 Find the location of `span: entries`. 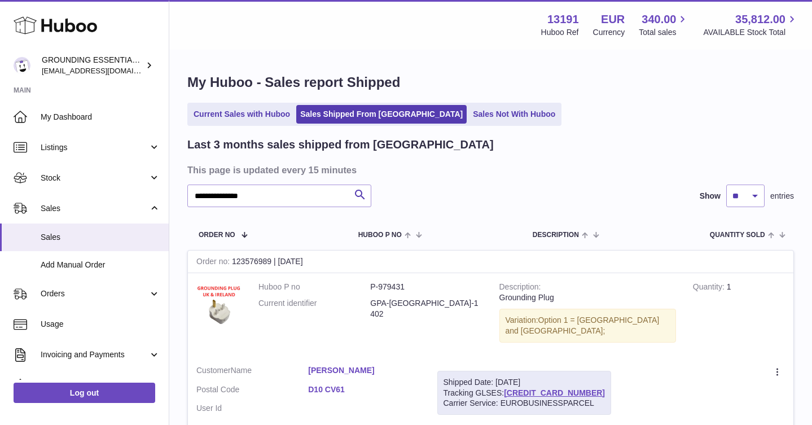

span: entries is located at coordinates (782, 196).